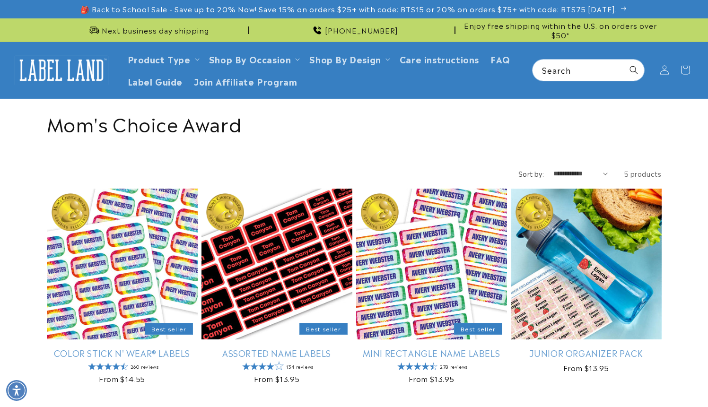  Describe the element at coordinates (345, 59) in the screenshot. I see `a: Shop By Design` at that location.